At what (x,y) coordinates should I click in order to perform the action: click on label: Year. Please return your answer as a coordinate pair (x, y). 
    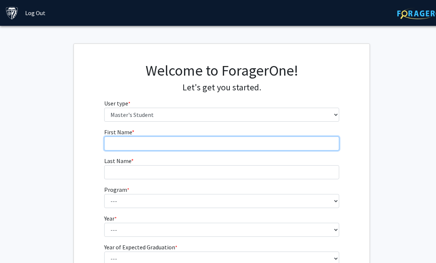
    Looking at the image, I should click on (110, 219).